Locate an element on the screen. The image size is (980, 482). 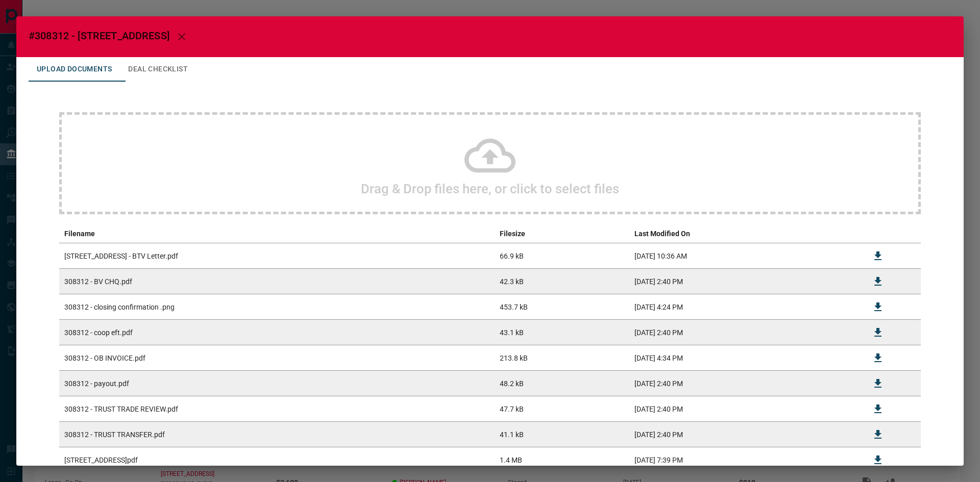
td: 41.1 kB is located at coordinates (561, 435).